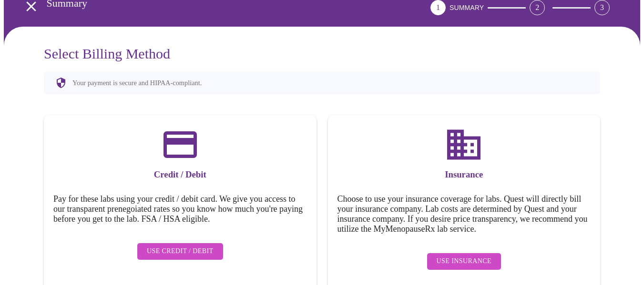  I want to click on h3: Credit / Debit, so click(180, 175).